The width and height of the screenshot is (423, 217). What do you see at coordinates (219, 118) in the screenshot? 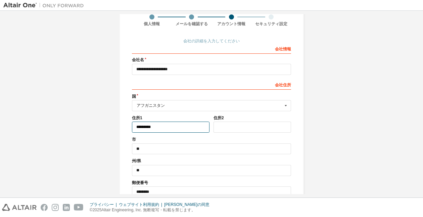
I see `font: 住所2` at bounding box center [219, 118].